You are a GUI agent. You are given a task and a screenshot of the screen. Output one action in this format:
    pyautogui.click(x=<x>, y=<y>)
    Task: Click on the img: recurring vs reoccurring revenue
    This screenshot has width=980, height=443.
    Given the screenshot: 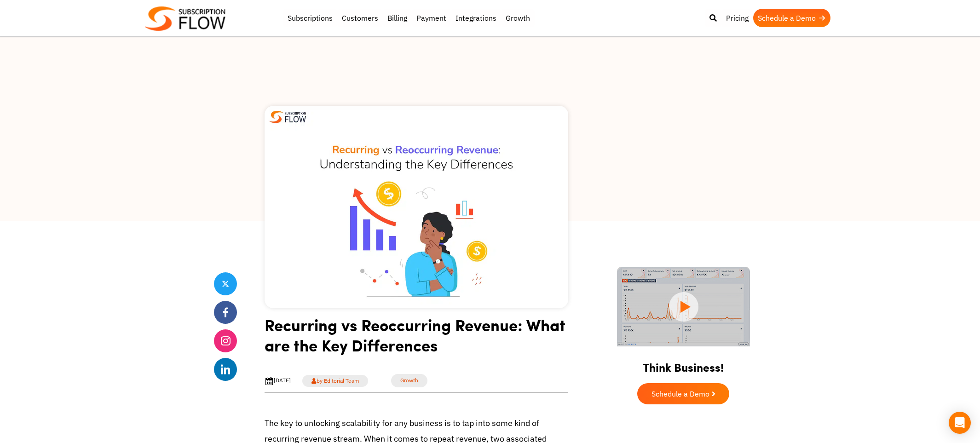 What is the action you would take?
    pyautogui.click(x=416, y=207)
    